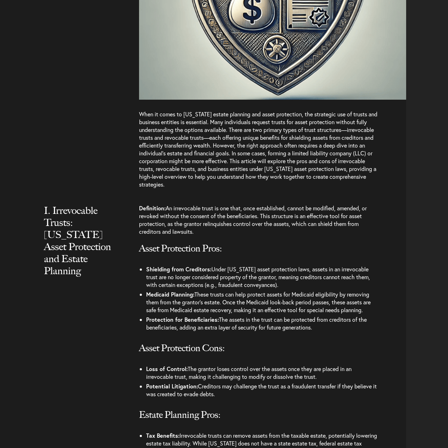 The height and width of the screenshot is (448, 448). What do you see at coordinates (259, 224) in the screenshot?
I see `p: An irrevocable trust is one that, once established, cannot be modified, amended, or revoked witho...` at bounding box center [259, 224].